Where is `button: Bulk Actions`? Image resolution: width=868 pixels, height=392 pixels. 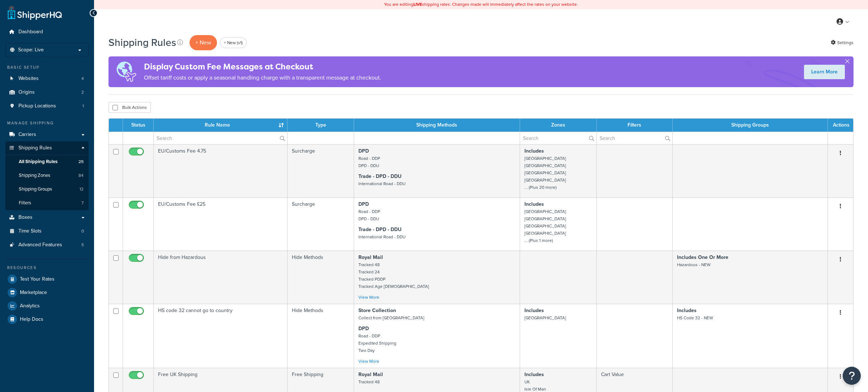 button: Bulk Actions is located at coordinates (130, 108).